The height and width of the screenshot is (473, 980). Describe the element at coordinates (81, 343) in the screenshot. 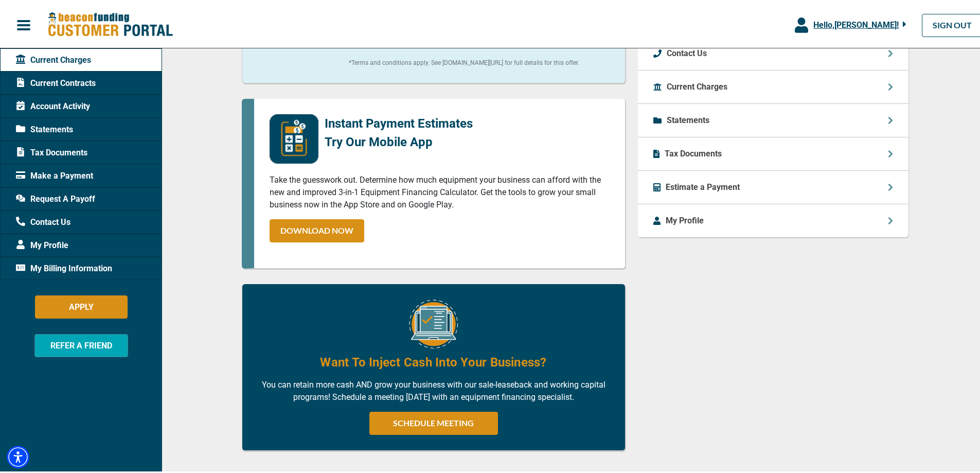

I see `button: REFER A FRIEND` at that location.